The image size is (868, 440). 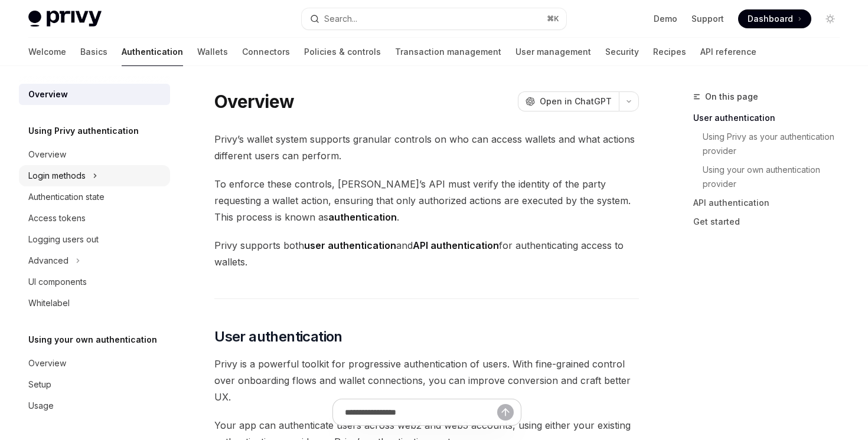 What do you see at coordinates (669, 52) in the screenshot?
I see `a: Recipes` at bounding box center [669, 52].